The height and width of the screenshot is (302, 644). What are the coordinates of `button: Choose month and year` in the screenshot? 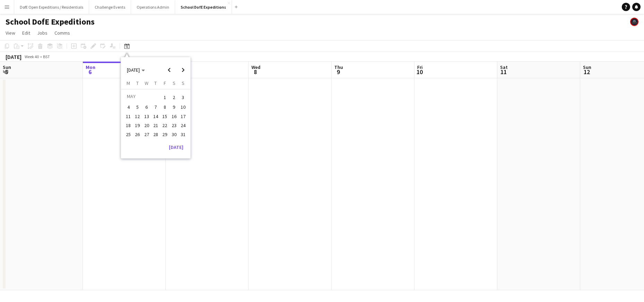 It's located at (136, 70).